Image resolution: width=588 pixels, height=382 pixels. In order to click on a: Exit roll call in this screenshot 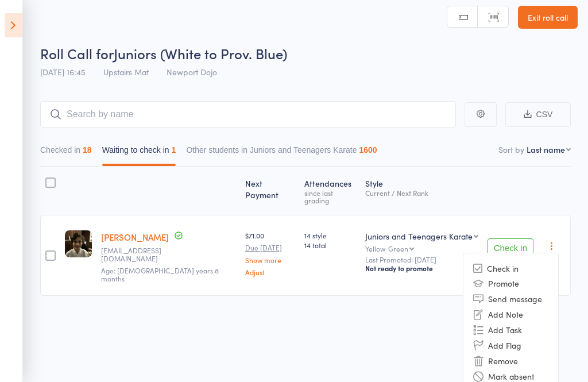, I will do `click(548, 17)`.